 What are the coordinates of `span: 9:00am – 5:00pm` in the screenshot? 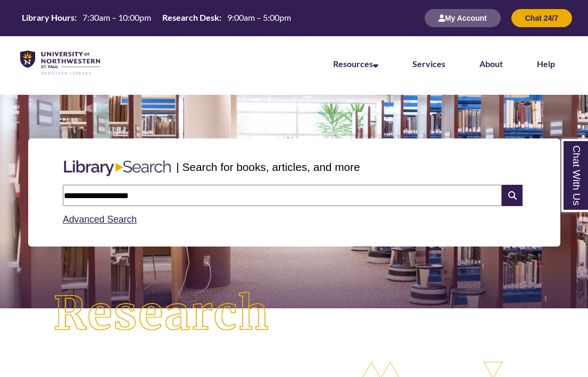 It's located at (260, 17).